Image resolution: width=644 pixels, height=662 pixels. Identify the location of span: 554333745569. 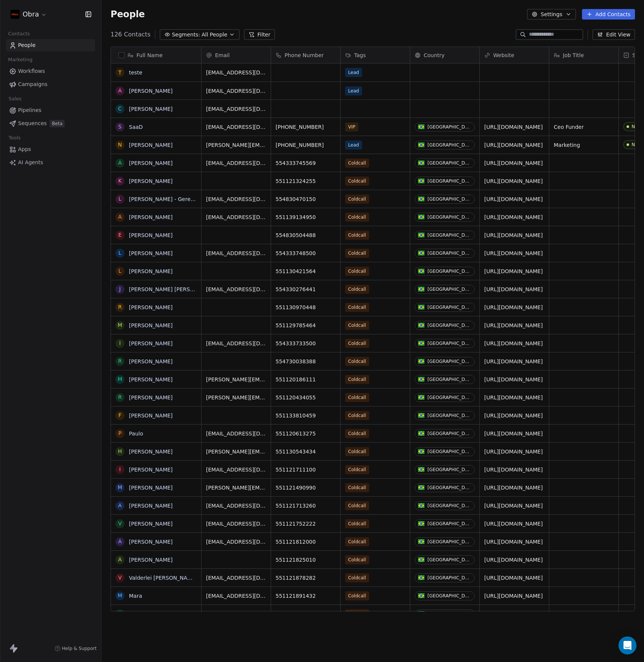
(306, 163).